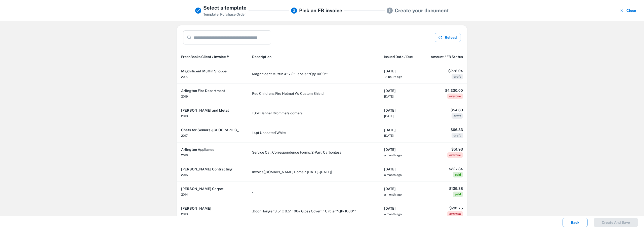 This screenshot has height=229, width=644. What do you see at coordinates (314, 74) in the screenshot?
I see `td: Magnificent Muffin 4" x 2" Labels **Qty 1000**` at bounding box center [314, 74].